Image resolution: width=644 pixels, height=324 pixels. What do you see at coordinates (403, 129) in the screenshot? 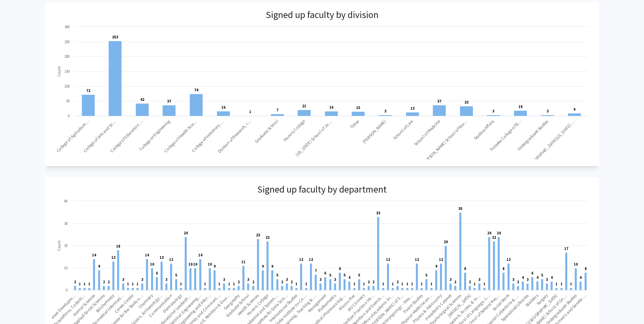
I see `text: School of Law` at bounding box center [403, 129].